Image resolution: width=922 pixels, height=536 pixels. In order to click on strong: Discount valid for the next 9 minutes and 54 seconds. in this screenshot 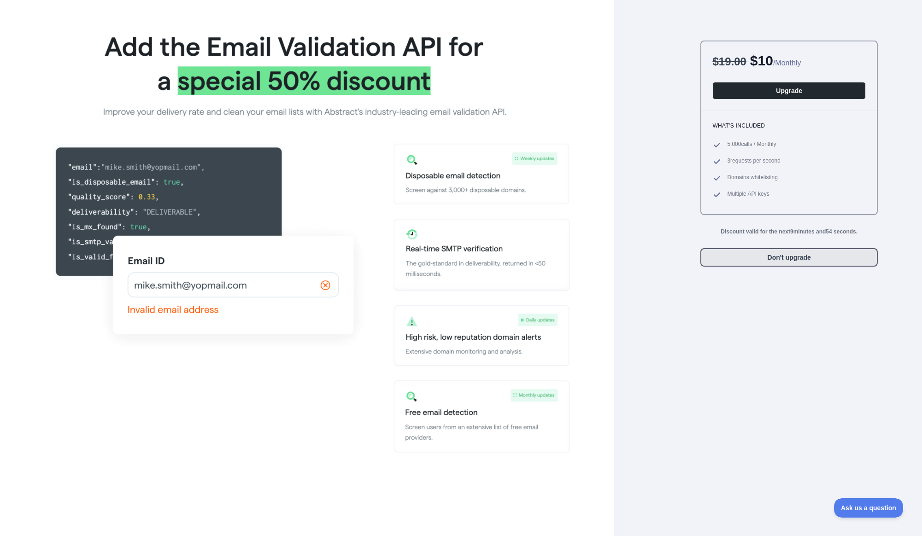, I will do `click(789, 232)`.